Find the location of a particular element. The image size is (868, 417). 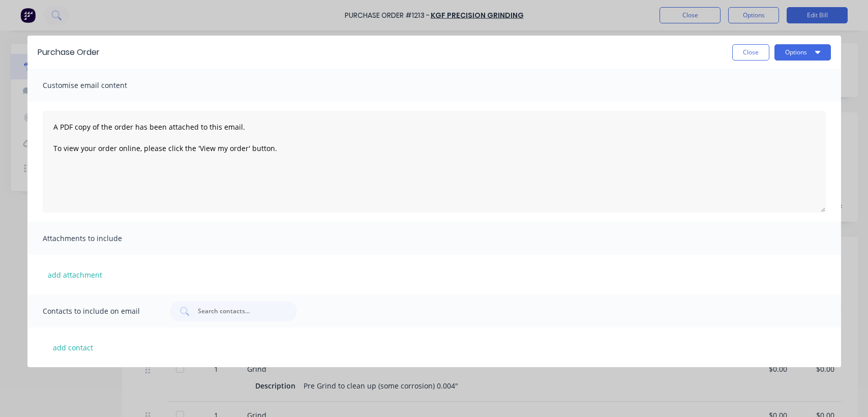

span: Customise email content is located at coordinates (99, 86).